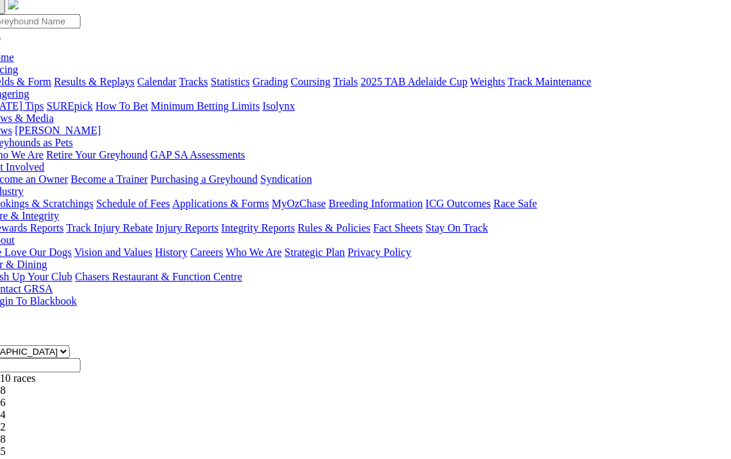 The height and width of the screenshot is (459, 731). What do you see at coordinates (550, 81) in the screenshot?
I see `a: Track Maintenance` at bounding box center [550, 81].